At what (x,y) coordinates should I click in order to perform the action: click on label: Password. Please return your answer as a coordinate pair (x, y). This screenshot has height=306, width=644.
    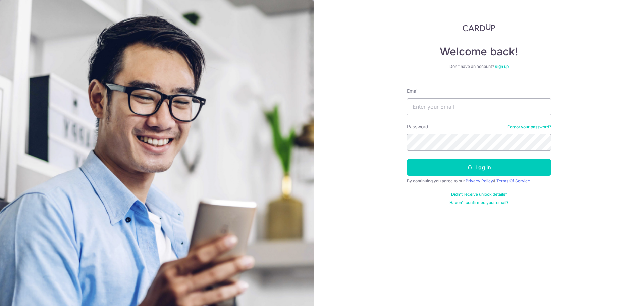
    Looking at the image, I should click on (418, 127).